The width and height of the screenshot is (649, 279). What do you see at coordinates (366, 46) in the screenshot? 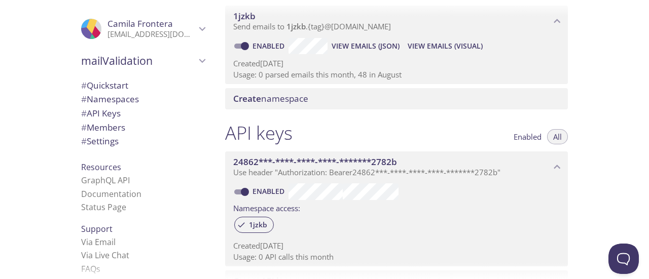
I see `span: View Emails (JSON)` at bounding box center [366, 46].